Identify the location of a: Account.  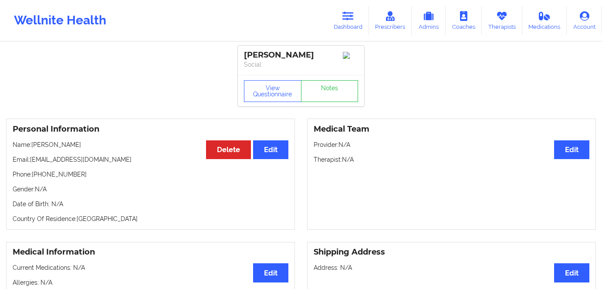
(584, 20).